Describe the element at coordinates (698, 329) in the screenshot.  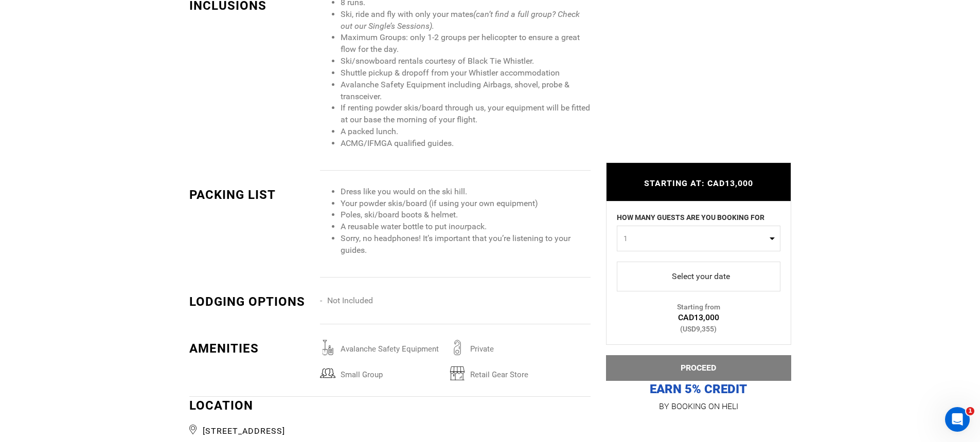
I see `div: (USD9,355)` at that location.